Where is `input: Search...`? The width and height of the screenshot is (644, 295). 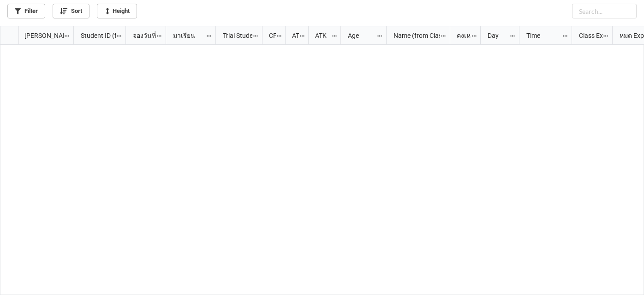
input: Search... is located at coordinates (604, 11).